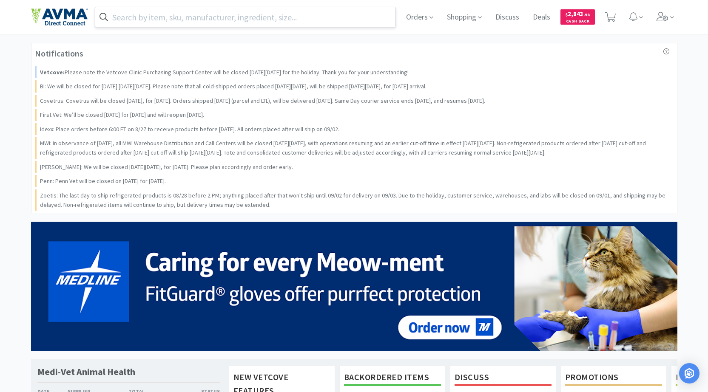 The image size is (708, 392). Describe the element at coordinates (60, 17) in the screenshot. I see `img: e4e33dab9f054f5782a47901c742baa9_102.png` at that location.